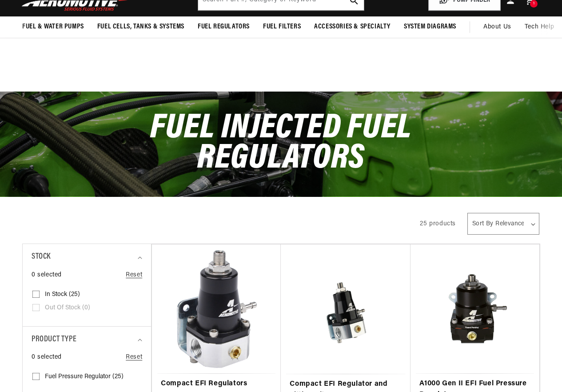 Image resolution: width=562 pixels, height=392 pixels. Describe the element at coordinates (353, 27) in the screenshot. I see `summary: Accessories & Specialty` at that location.